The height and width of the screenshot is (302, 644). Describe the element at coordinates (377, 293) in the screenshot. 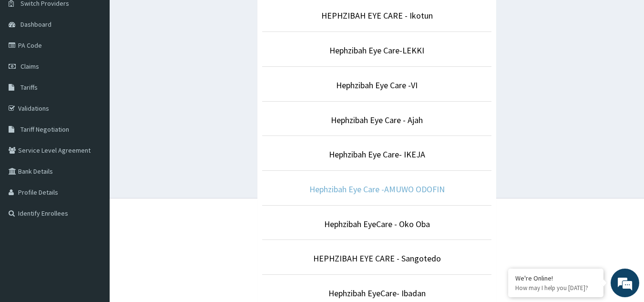

I see `a: Hephzibah EyeCare- Ibadan` at that location.